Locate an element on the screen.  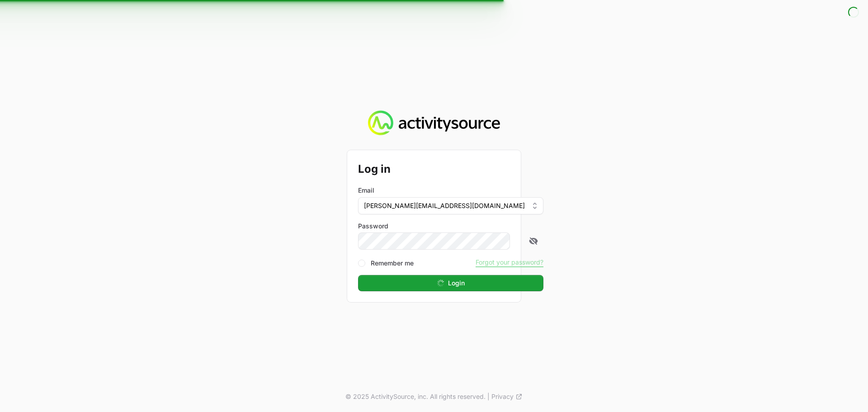
label: Password is located at coordinates (451, 226).